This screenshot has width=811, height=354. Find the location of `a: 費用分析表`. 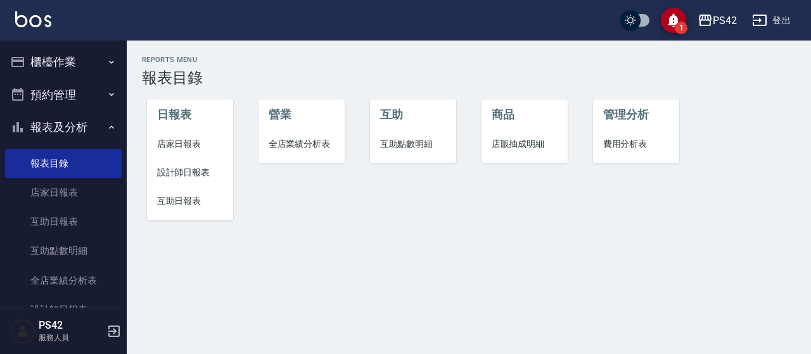

a: 費用分析表 is located at coordinates (636, 144).